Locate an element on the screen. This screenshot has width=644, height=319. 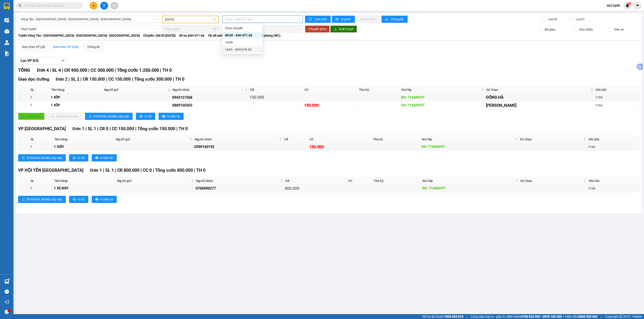
img: solution-icon is located at coordinates (7, 53).